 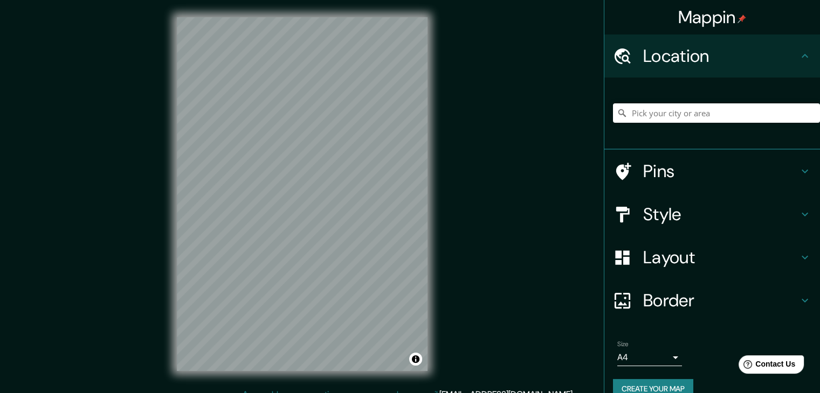 I want to click on input: Pick your city or area, so click(x=716, y=113).